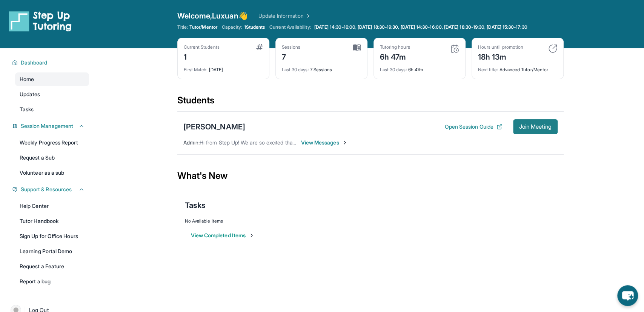 The image size is (644, 312). Describe the element at coordinates (201, 56) in the screenshot. I see `div: 1` at that location.